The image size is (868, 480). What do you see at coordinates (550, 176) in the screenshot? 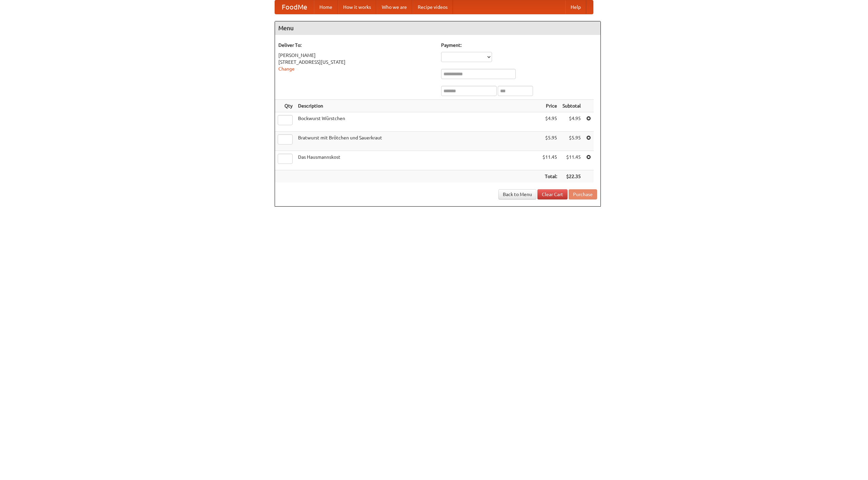
I see `th: Total:` at bounding box center [550, 176].